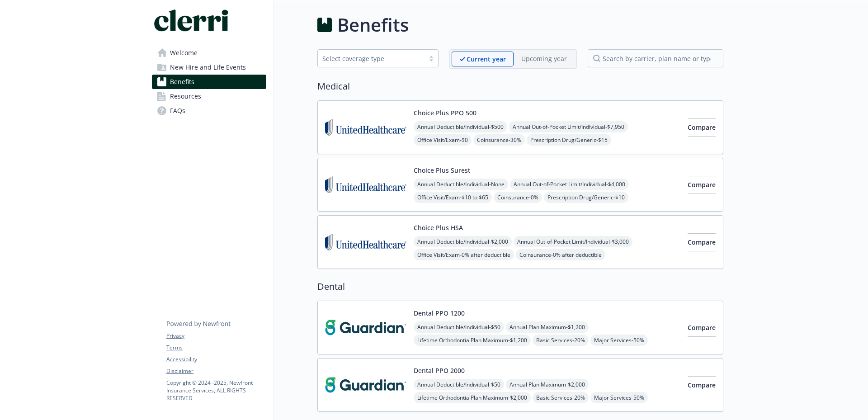 The image size is (868, 420). What do you see at coordinates (521, 86) in the screenshot?
I see `h2: Medical` at bounding box center [521, 86].